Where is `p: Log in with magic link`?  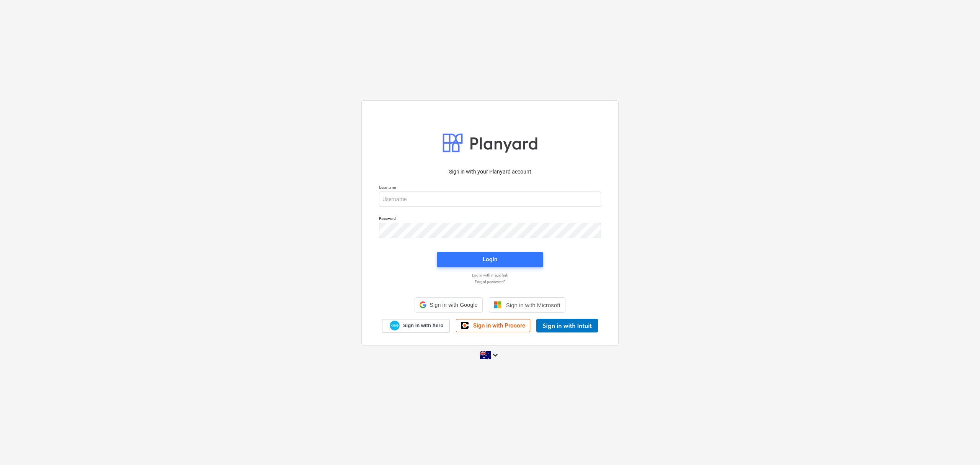 p: Log in with magic link is located at coordinates (490, 275).